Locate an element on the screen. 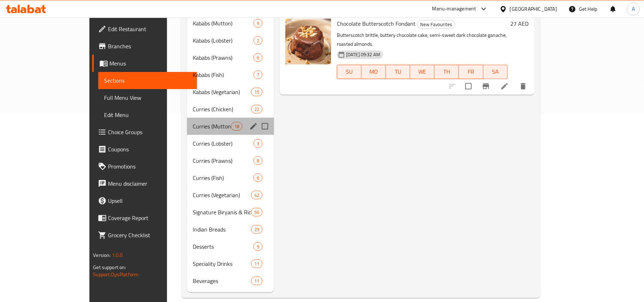 Image resolution: width=644 pixels, height=302 pixels. span: Branches is located at coordinates (149, 46).